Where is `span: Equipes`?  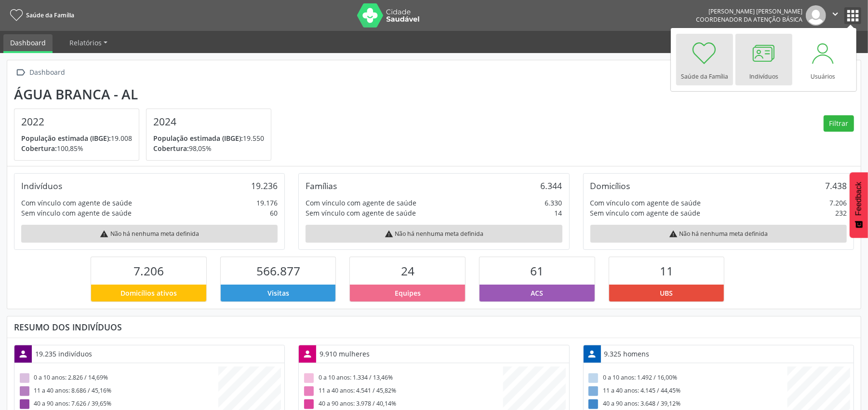
span: Equipes is located at coordinates (407, 293).